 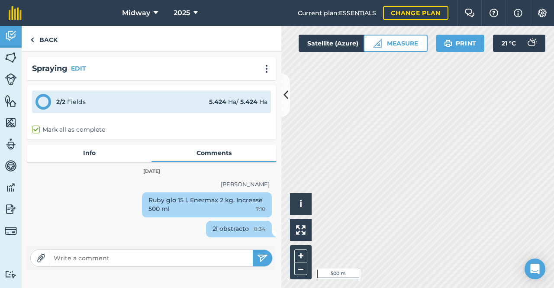 What do you see at coordinates (377, 43) in the screenshot?
I see `img: Ruler icon` at bounding box center [377, 43].